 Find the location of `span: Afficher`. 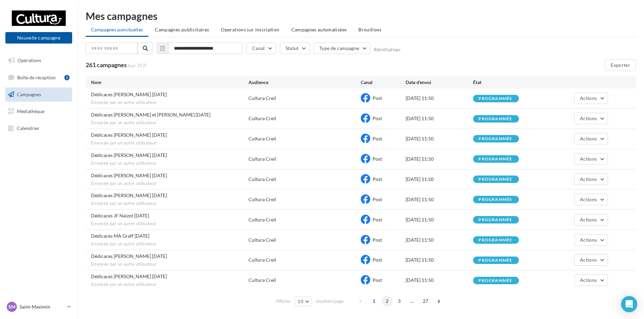

span: Afficher is located at coordinates (283, 301).